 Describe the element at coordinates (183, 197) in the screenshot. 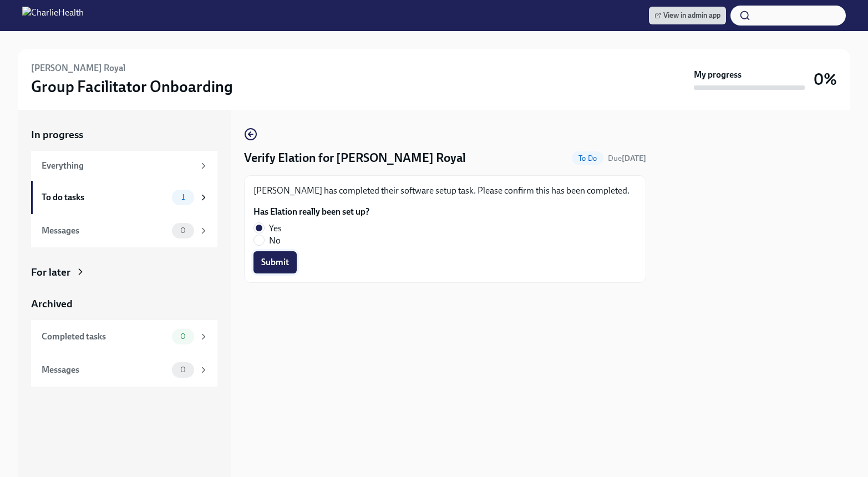

I see `span: 1` at that location.